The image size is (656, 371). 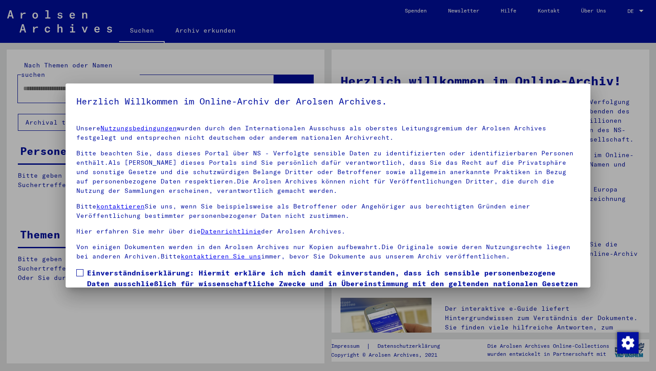 I want to click on h5: Herzlich Willkommen im Online-Archiv der Arolsen Archives., so click(x=328, y=101).